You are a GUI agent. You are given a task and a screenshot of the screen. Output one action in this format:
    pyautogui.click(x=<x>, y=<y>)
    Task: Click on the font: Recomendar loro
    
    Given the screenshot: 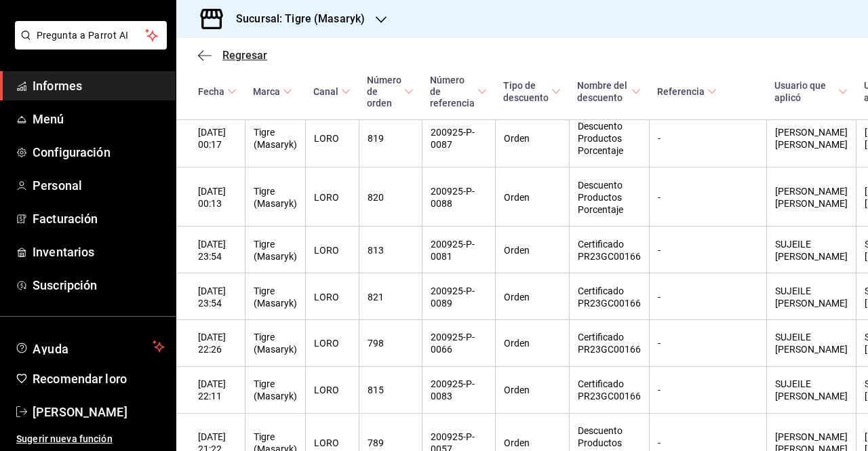 What is the action you would take?
    pyautogui.click(x=80, y=378)
    